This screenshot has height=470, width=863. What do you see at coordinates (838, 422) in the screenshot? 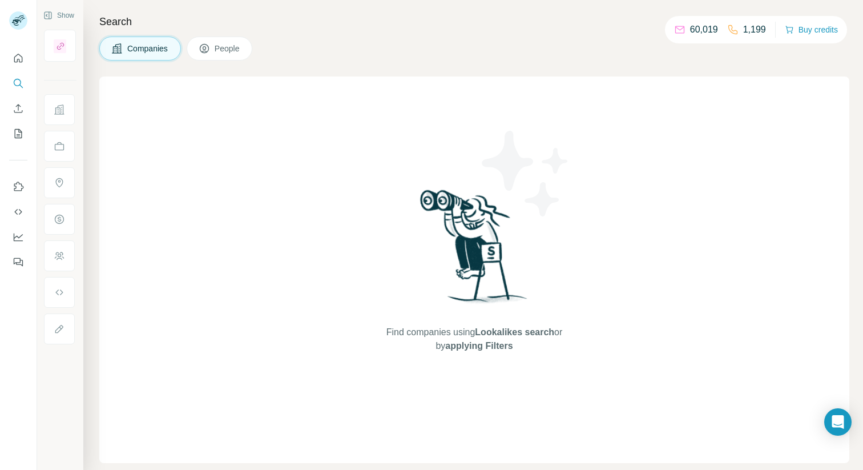
I see `div: Open Intercom Messenger` at bounding box center [838, 422].